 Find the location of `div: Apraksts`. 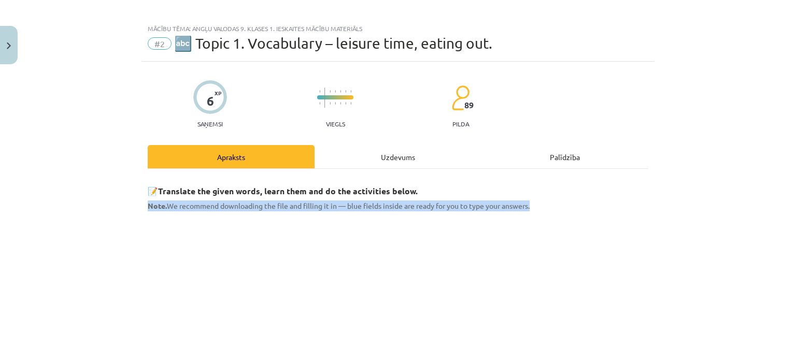

div: Apraksts is located at coordinates (231, 156).